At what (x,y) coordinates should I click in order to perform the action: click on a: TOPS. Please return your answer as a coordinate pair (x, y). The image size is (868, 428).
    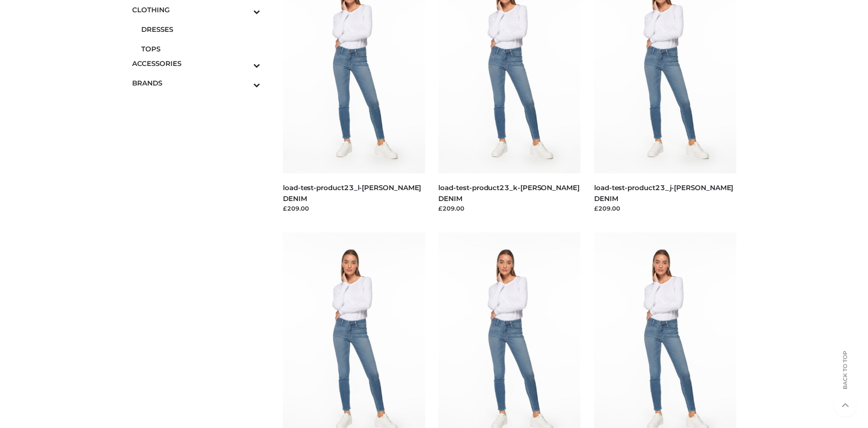
    Looking at the image, I should click on (201, 48).